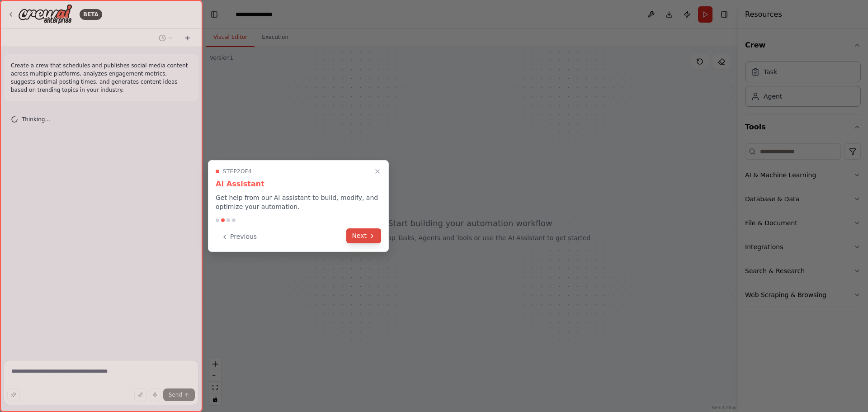  Describe the element at coordinates (238, 237) in the screenshot. I see `button: Previous` at that location.